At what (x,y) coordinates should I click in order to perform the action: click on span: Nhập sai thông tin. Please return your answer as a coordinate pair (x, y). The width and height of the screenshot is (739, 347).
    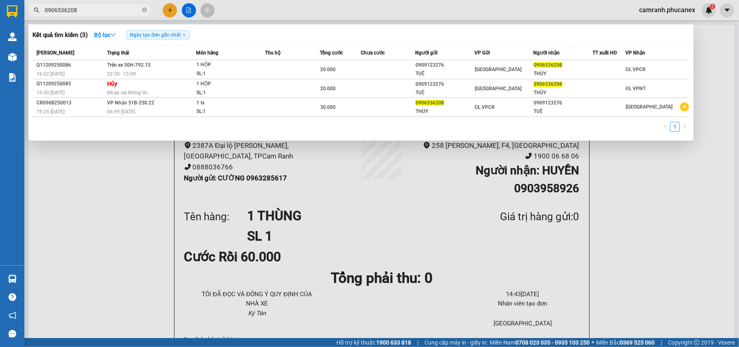
    Looking at the image, I should click on (127, 93).